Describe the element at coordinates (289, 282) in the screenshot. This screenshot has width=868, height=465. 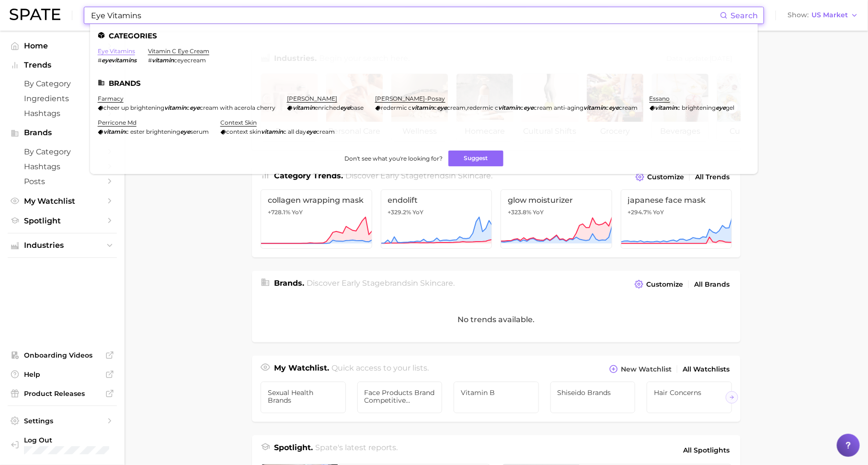
I see `span: Brands .` at that location.